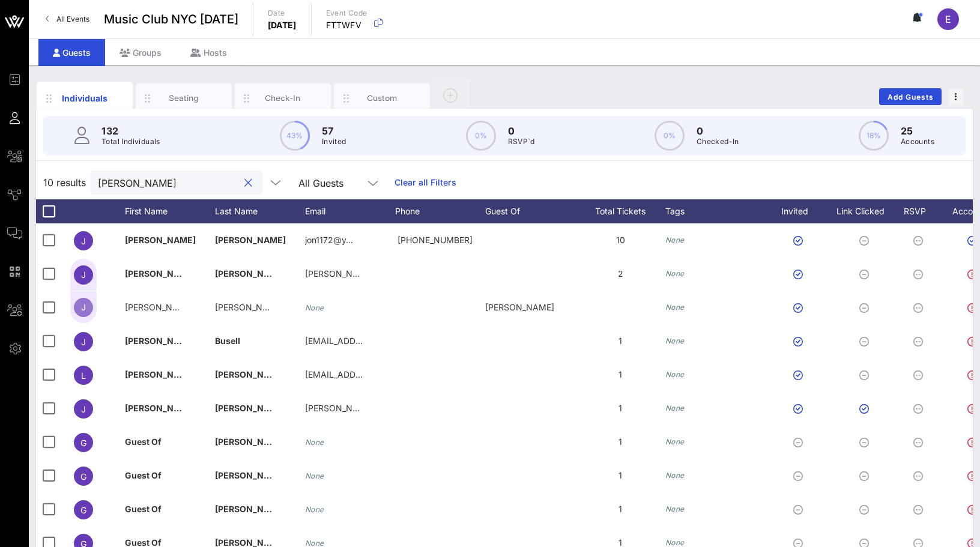 This screenshot has height=547, width=980. What do you see at coordinates (948, 20) in the screenshot?
I see `div: E` at bounding box center [948, 20].